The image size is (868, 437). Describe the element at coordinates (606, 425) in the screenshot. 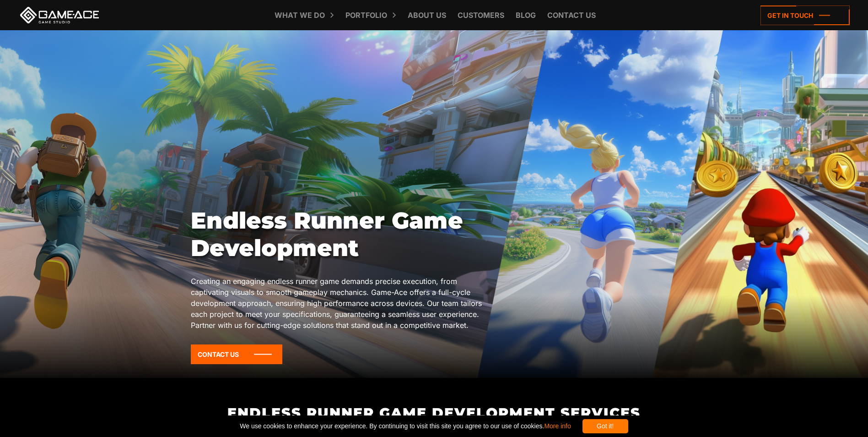

I see `div: Got it!` at that location.